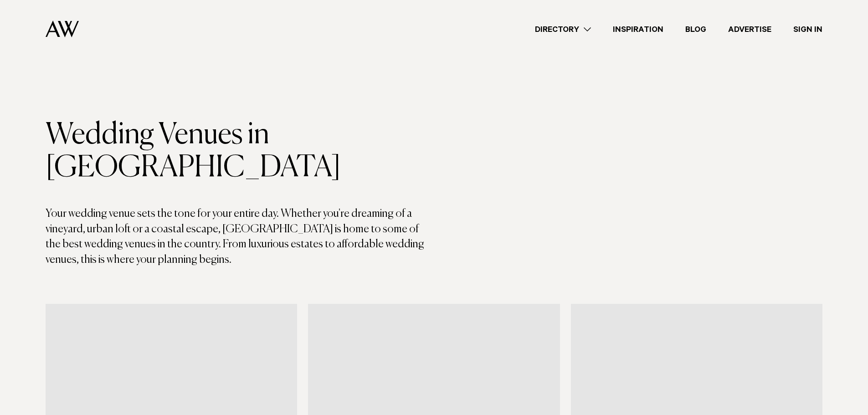  What do you see at coordinates (808, 29) in the screenshot?
I see `a: Sign In` at bounding box center [808, 29].